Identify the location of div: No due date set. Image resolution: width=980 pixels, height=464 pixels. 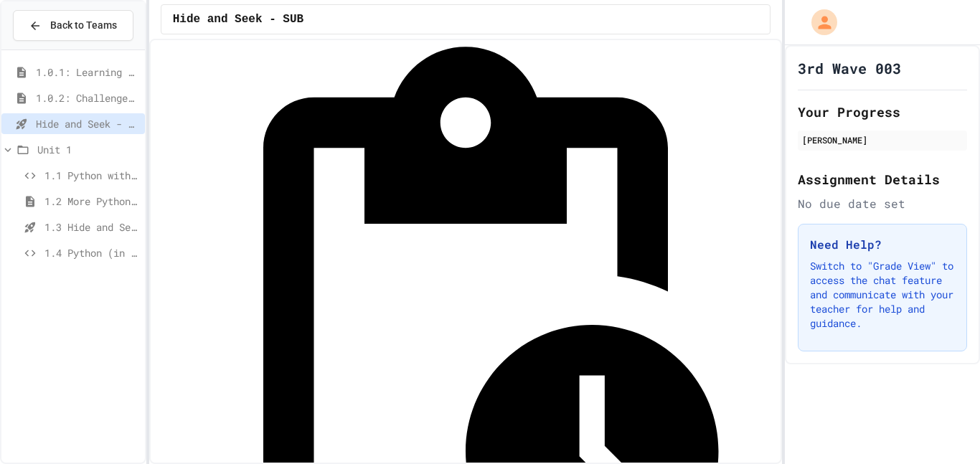
(883, 203).